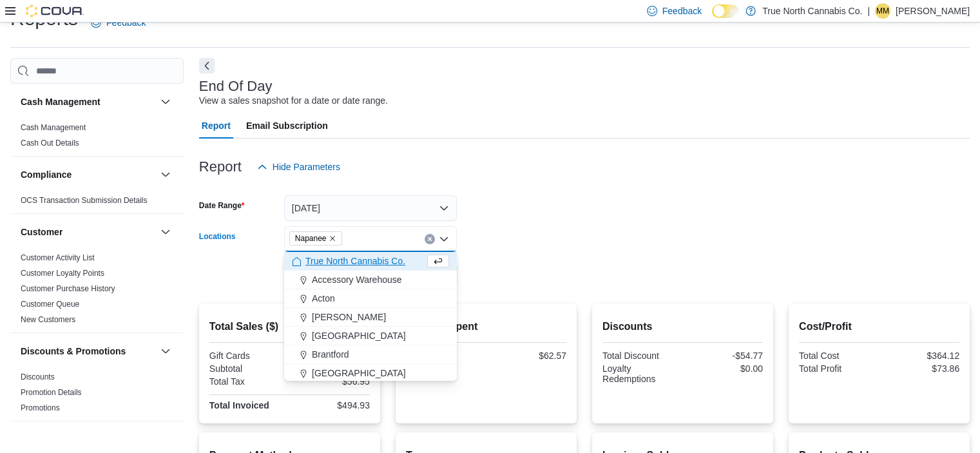  What do you see at coordinates (236, 86) in the screenshot?
I see `h3: End Of Day` at bounding box center [236, 86].